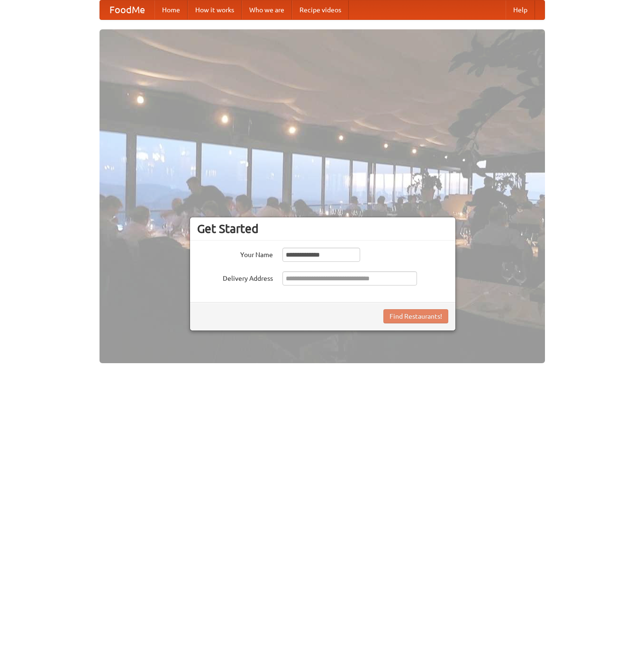 Image resolution: width=644 pixels, height=670 pixels. I want to click on a: Who we are, so click(266, 10).